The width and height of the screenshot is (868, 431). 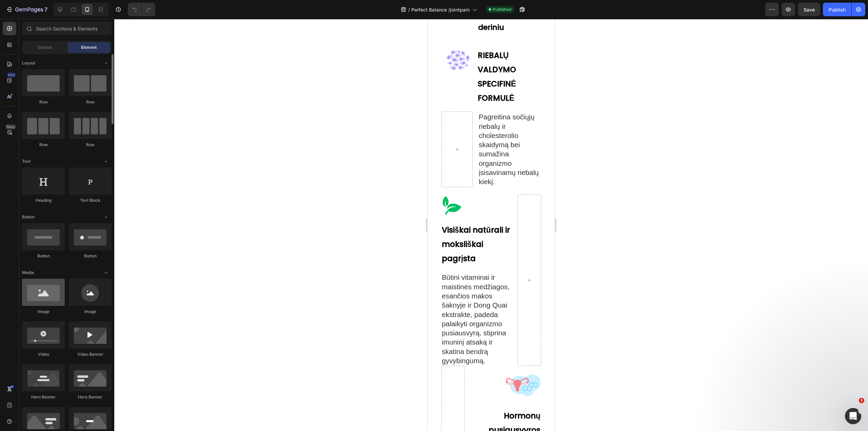 What do you see at coordinates (28, 217) in the screenshot?
I see `span: Button` at bounding box center [28, 217].